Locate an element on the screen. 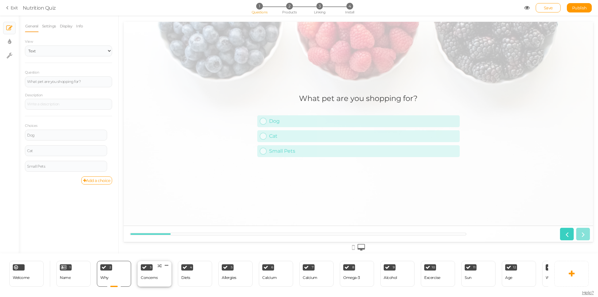 The height and width of the screenshot is (297, 598). div: 13 Weight is located at coordinates (559, 273).